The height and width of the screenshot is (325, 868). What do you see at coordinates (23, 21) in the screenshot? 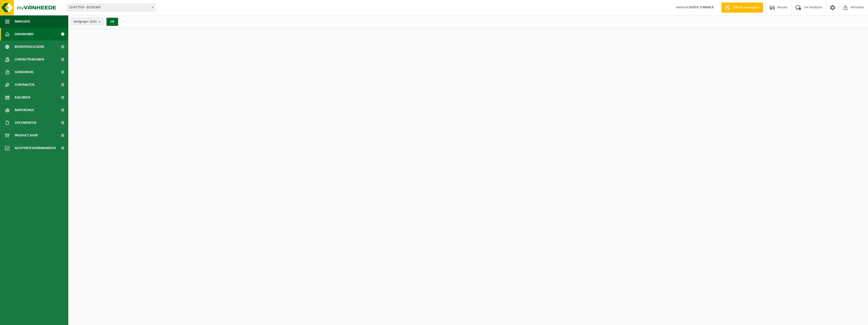
I see `span: Navigatie` at bounding box center [23, 21].